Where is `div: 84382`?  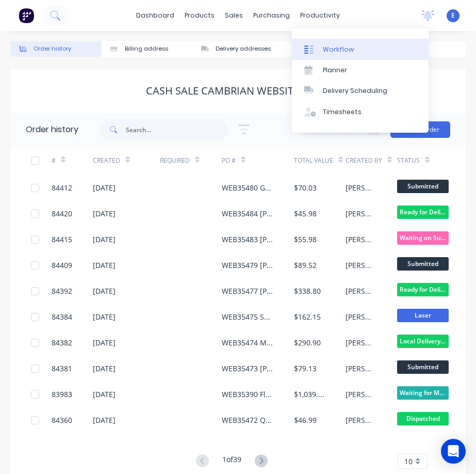 div: 84382 is located at coordinates (62, 343).